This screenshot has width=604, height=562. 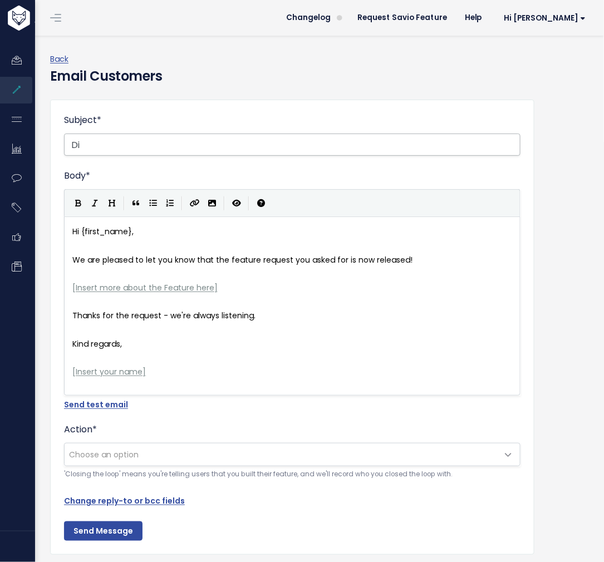 What do you see at coordinates (318, 76) in the screenshot?
I see `h4: Email Customers` at bounding box center [318, 76].